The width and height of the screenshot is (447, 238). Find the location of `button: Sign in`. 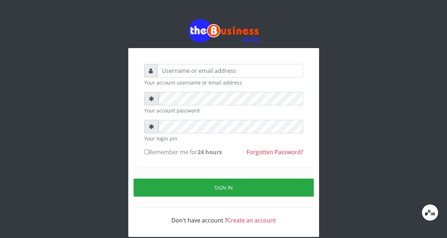

button: Sign in is located at coordinates (224, 187).